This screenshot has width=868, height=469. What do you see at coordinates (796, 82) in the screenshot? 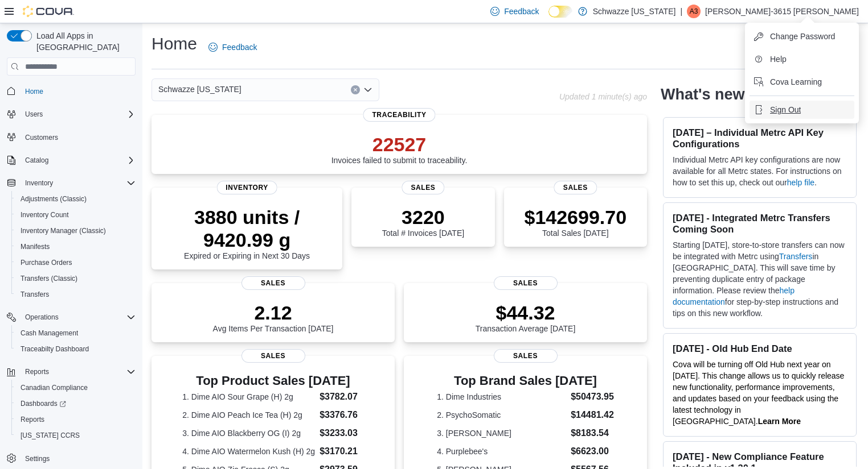
I see `span: Cova Learning` at bounding box center [796, 82].